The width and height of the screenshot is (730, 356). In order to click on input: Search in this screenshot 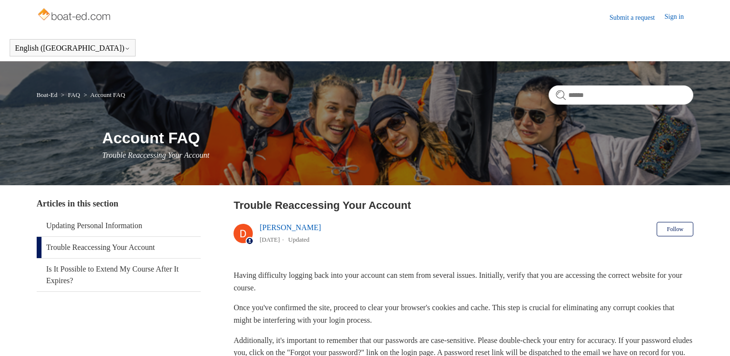, I will do `click(621, 95)`.